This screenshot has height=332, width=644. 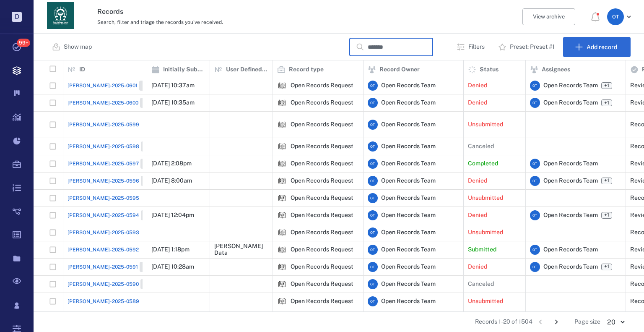 I want to click on p: User Defined ID, so click(x=247, y=70).